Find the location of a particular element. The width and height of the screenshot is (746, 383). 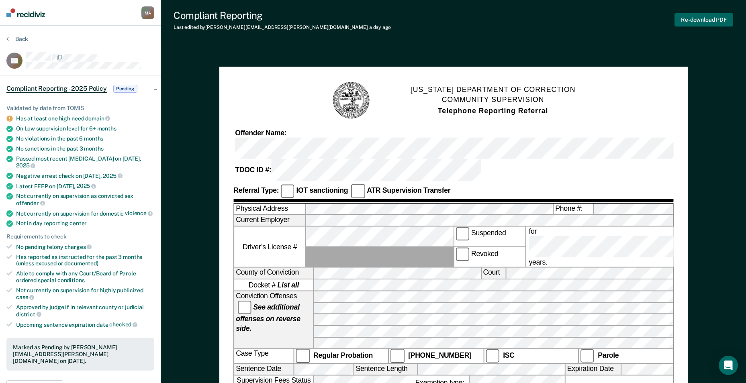

input: Parole is located at coordinates (587, 356).